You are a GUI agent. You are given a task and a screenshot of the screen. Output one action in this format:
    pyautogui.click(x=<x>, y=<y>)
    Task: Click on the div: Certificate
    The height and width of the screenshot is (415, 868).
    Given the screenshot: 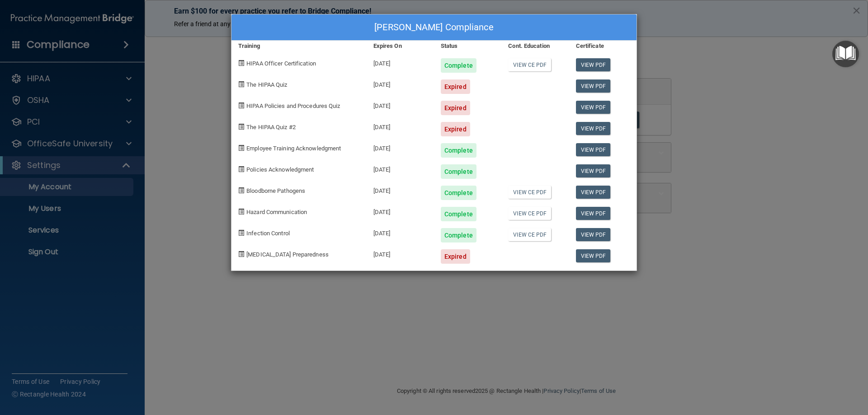 What is the action you would take?
    pyautogui.click(x=602, y=46)
    